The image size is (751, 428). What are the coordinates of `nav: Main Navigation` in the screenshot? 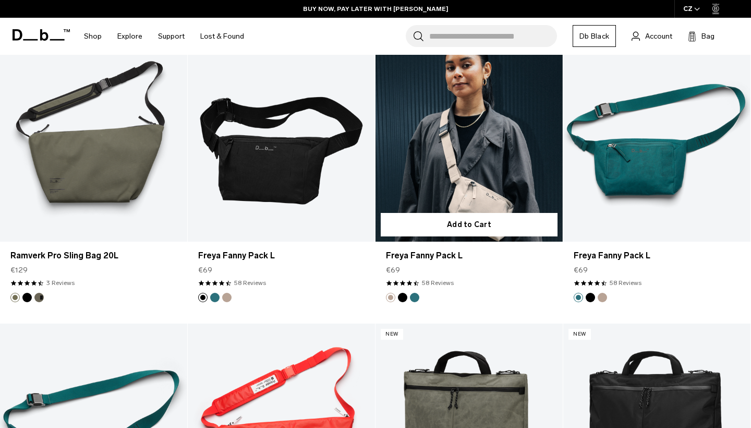 It's located at (164, 36).